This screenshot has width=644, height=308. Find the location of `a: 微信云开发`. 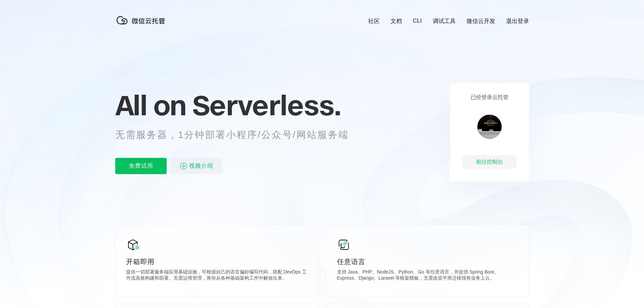

a: 微信云开发 is located at coordinates (481, 21).